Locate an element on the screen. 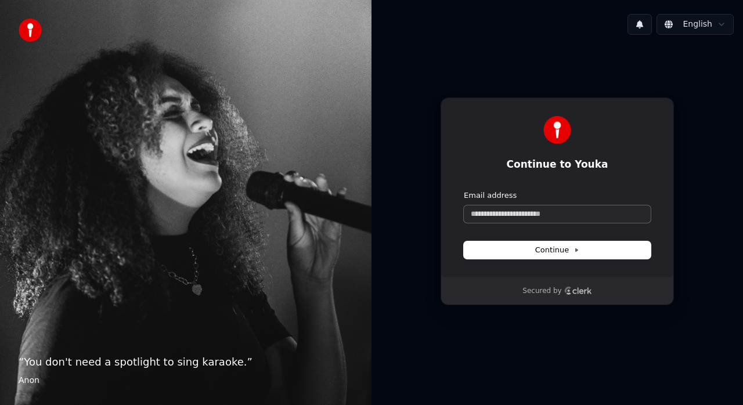  p: Secured by is located at coordinates (541, 291).